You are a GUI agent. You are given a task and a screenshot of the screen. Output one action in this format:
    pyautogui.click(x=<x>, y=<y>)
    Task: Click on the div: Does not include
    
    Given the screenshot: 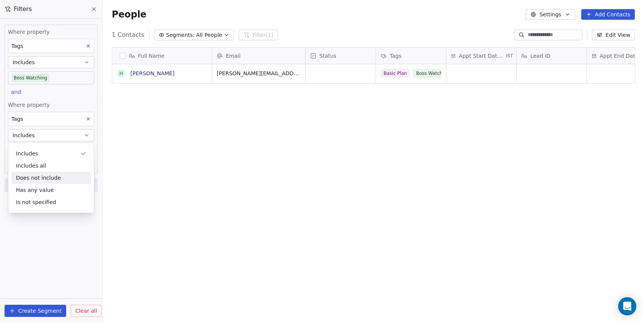 What is the action you would take?
    pyautogui.click(x=51, y=178)
    